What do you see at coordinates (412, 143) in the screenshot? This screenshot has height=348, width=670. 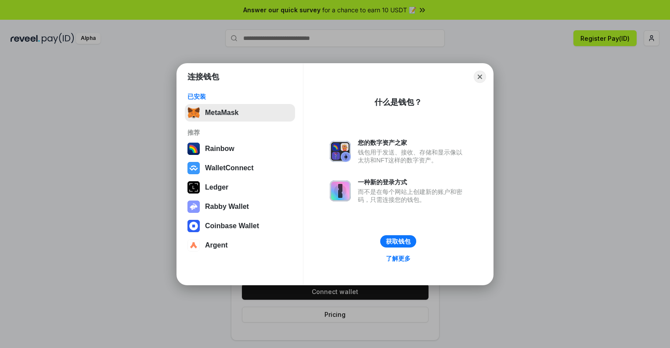 I see `div: 您的数字资产之家` at bounding box center [412, 143].